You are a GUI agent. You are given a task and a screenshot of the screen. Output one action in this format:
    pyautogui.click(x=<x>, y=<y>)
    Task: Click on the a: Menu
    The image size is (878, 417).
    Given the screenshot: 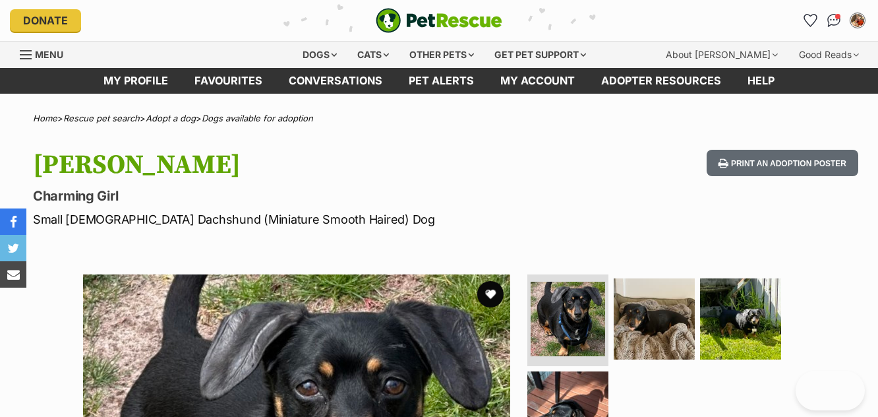 What is the action you would take?
    pyautogui.click(x=46, y=53)
    